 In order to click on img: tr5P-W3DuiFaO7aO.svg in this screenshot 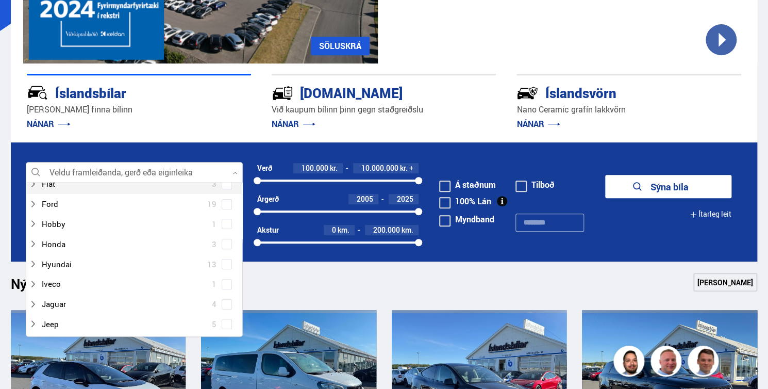, I will do `click(283, 93)`.